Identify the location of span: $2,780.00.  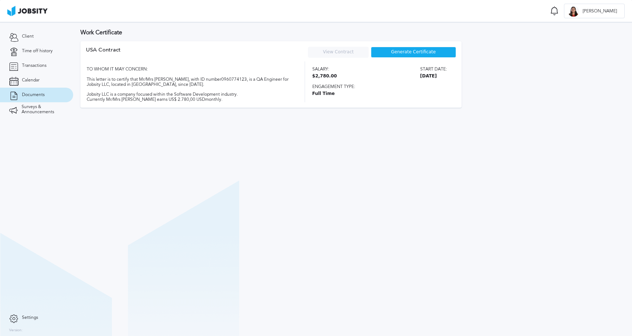
(325, 76).